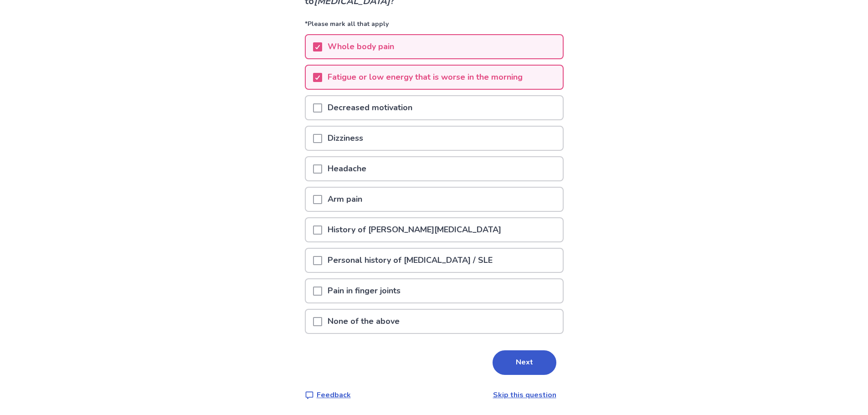 The image size is (868, 415). I want to click on p: Feedback, so click(334, 395).